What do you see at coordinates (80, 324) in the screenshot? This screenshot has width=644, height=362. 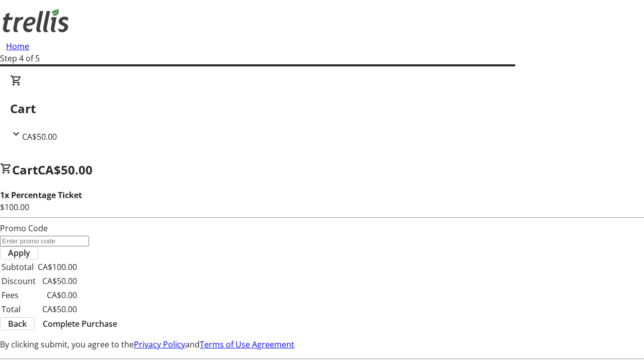 I see `button: Complete Purchase` at bounding box center [80, 324].